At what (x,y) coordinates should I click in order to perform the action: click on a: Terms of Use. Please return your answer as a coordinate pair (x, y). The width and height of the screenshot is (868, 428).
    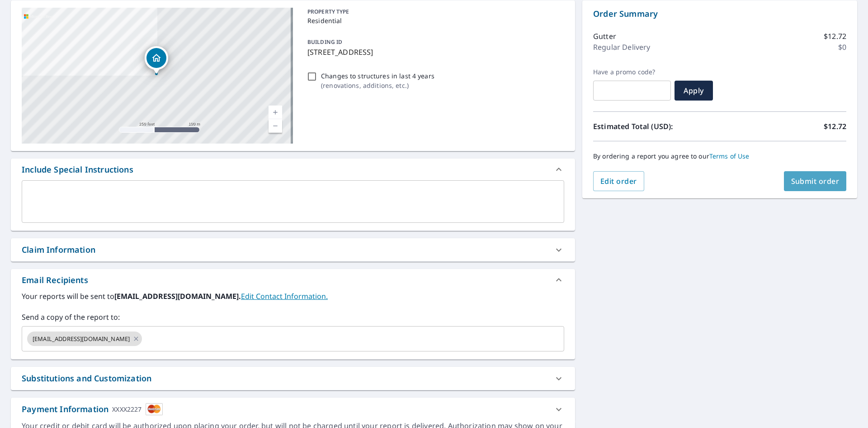
    Looking at the image, I should click on (730, 155).